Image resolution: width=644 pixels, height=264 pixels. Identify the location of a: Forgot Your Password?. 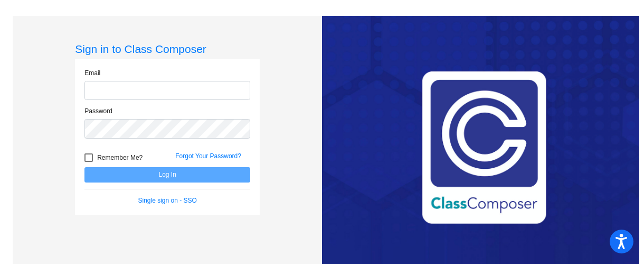
(208, 156).